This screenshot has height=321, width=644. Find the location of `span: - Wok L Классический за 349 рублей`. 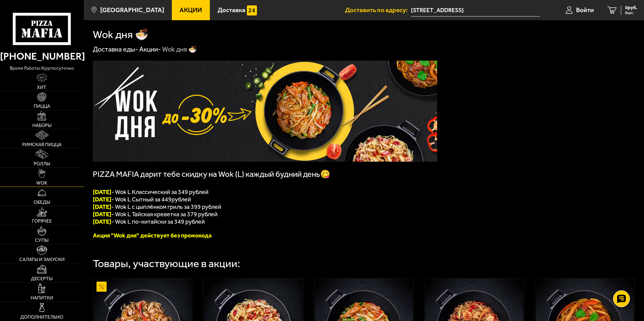

span: - Wok L Классический за 349 рублей is located at coordinates (151, 192).